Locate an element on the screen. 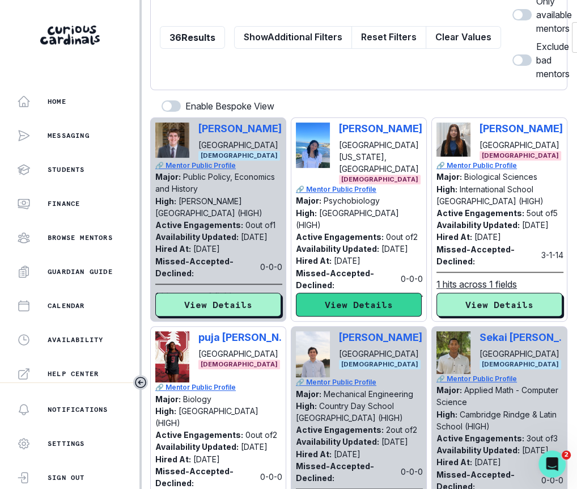  p: Exclude bad mentors is located at coordinates (554, 60).